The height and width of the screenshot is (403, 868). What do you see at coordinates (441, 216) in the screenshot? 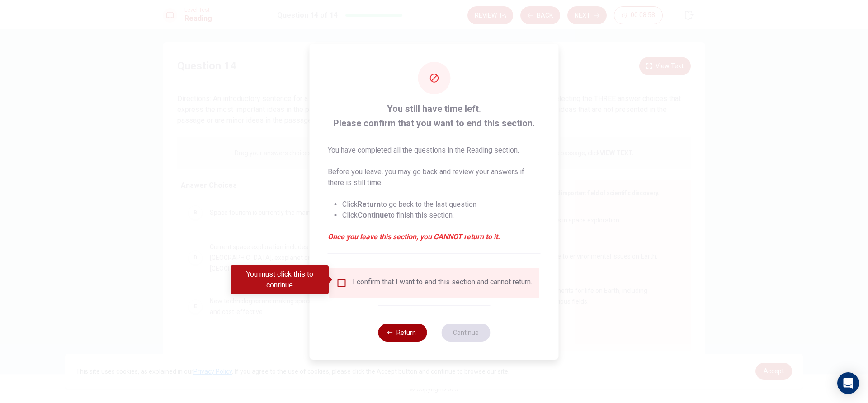
I see `li: Click to finish this section.` at bounding box center [441, 216].